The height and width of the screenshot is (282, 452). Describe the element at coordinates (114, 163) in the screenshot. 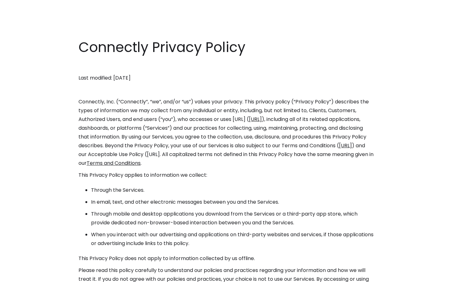

I see `a: Terms and Conditions` at that location.